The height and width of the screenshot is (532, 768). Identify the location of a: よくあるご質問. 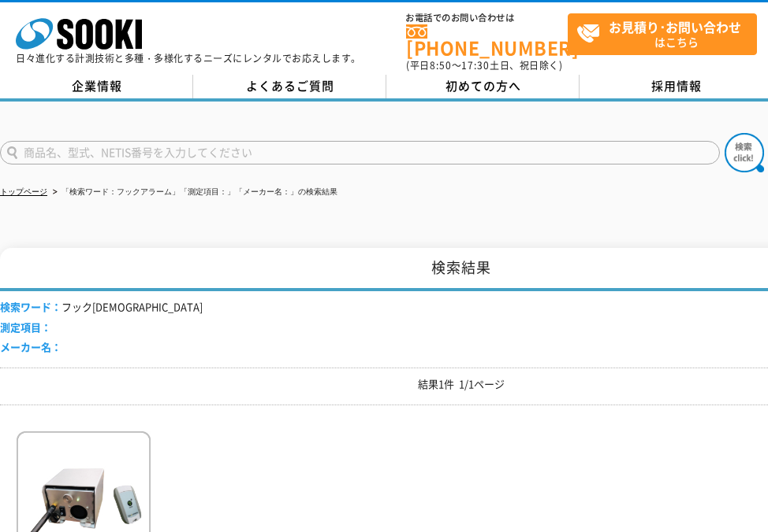
(289, 87).